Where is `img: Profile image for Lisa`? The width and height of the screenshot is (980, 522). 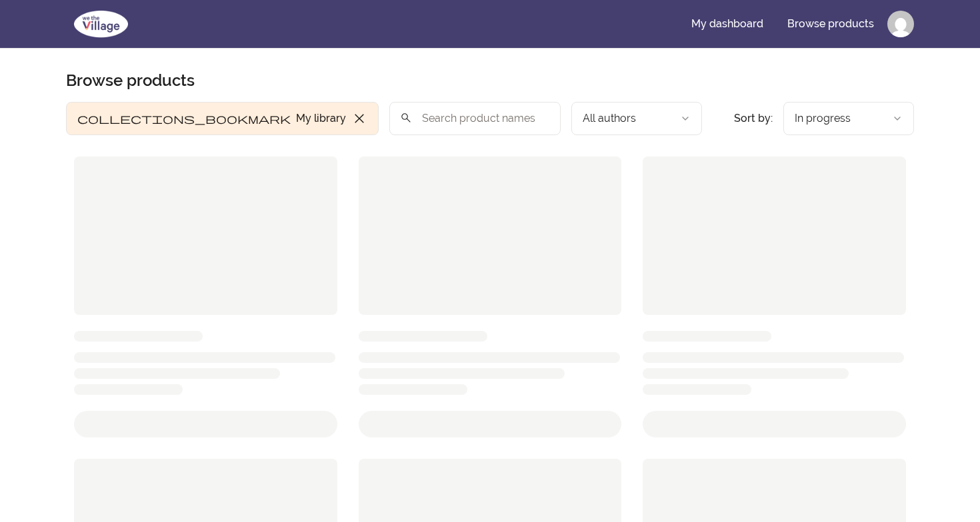
img: Profile image for Lisa is located at coordinates (901, 24).